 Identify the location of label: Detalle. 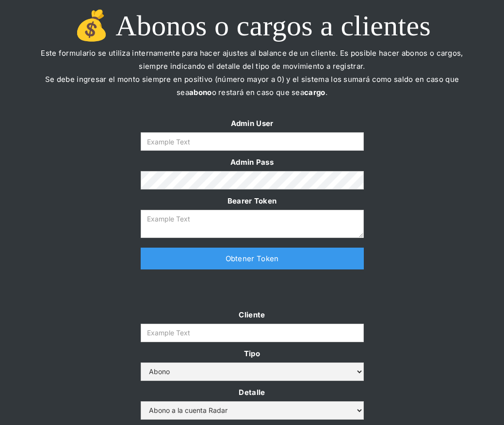
(252, 392).